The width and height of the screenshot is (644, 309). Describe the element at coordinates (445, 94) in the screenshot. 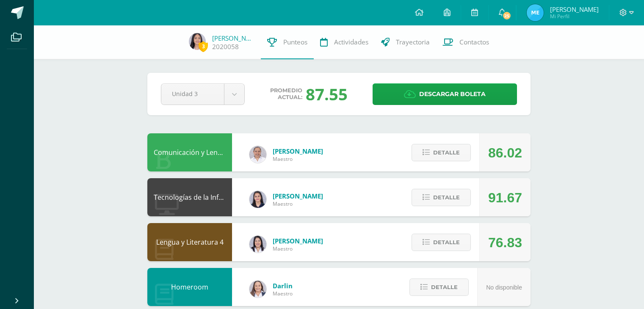

I see `a: Descargar boleta` at that location.